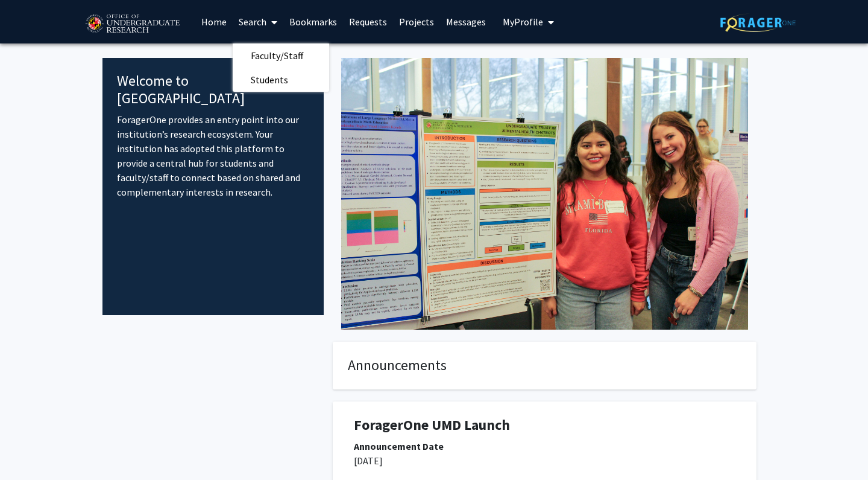 The image size is (868, 480). I want to click on span: My Profile, so click(522, 21).